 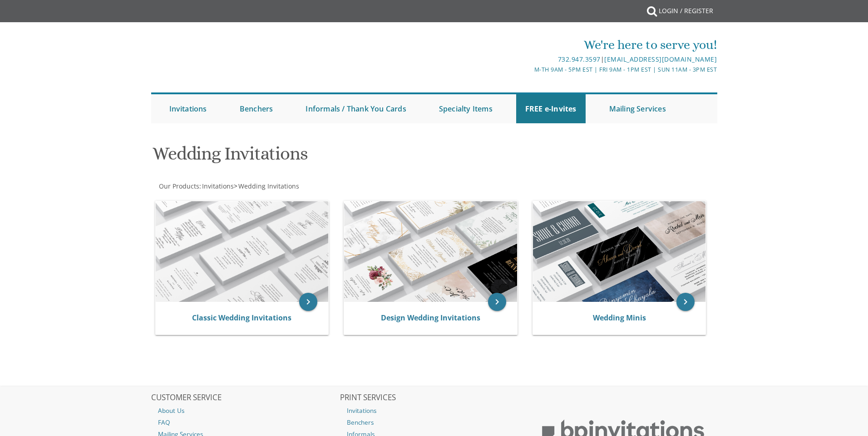 What do you see at coordinates (551, 109) in the screenshot?
I see `a: FREE e-Invites` at bounding box center [551, 109].